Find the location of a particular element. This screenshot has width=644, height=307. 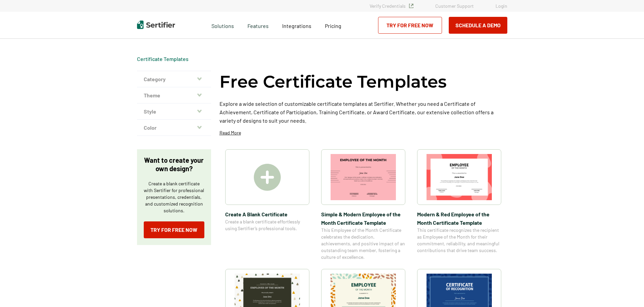

img: Create A Blank Certificate is located at coordinates (267, 178).